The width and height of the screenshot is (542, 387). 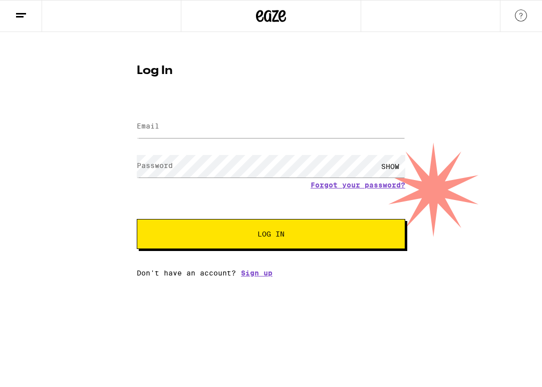 What do you see at coordinates (271, 127) in the screenshot?
I see `input: Email` at bounding box center [271, 127].